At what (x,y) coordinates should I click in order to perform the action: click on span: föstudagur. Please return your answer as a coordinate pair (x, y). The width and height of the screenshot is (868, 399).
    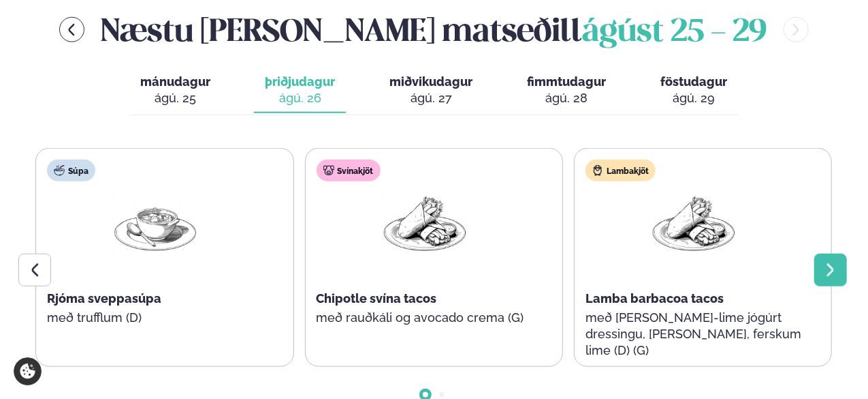
    Looking at the image, I should click on (694, 81).